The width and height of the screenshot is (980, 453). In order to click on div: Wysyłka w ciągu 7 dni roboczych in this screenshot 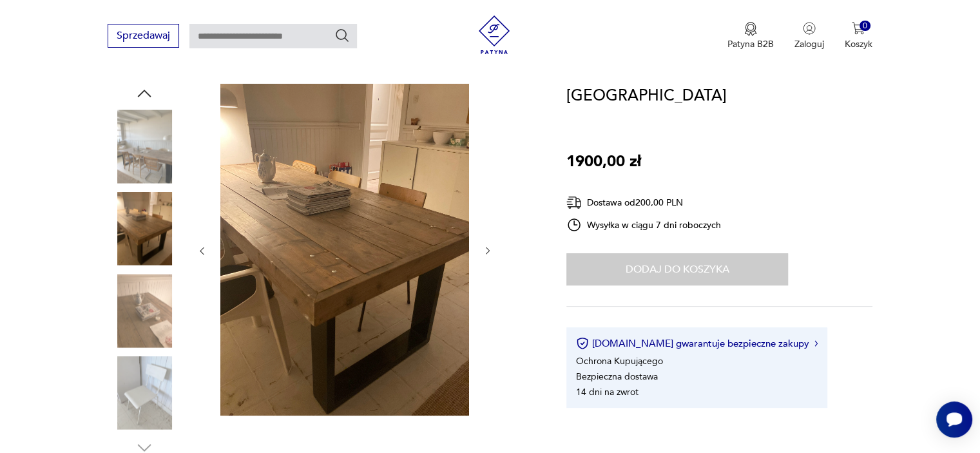, I will do `click(644, 225)`.